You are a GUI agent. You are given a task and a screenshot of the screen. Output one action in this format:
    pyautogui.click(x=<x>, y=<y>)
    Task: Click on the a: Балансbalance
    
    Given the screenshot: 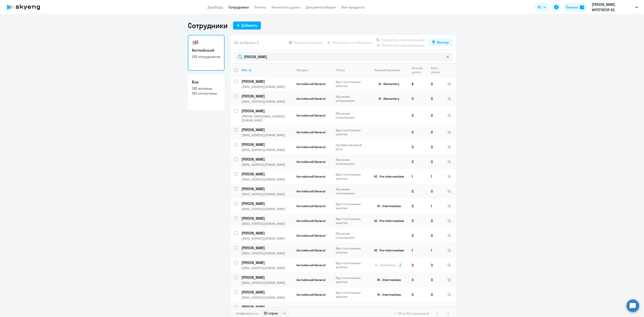 What is the action you would take?
    pyautogui.click(x=575, y=7)
    